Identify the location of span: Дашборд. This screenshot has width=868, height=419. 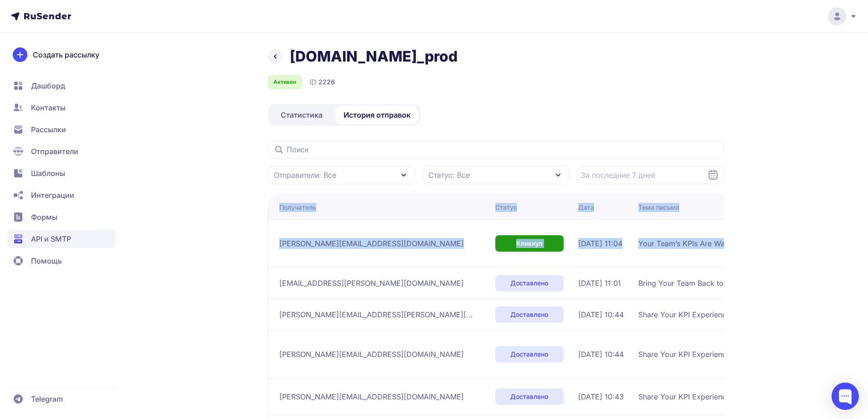
(48, 85).